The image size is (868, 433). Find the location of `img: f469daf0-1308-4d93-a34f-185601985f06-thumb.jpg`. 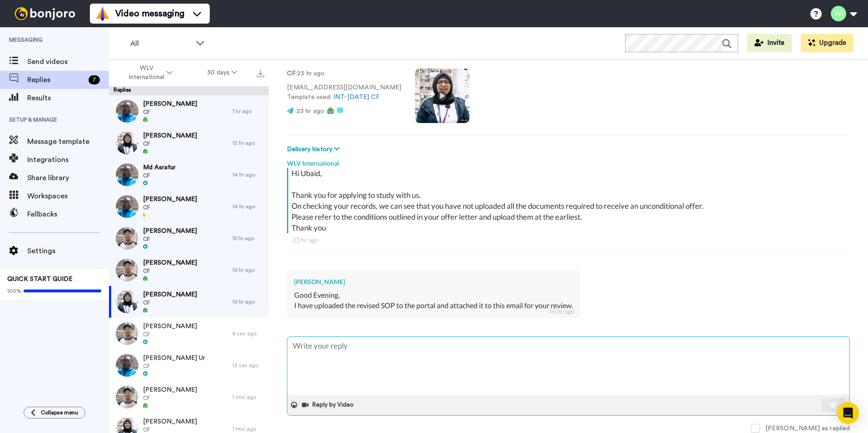

img: f469daf0-1308-4d93-a34f-185601985f06-thumb.jpg is located at coordinates (127, 333).